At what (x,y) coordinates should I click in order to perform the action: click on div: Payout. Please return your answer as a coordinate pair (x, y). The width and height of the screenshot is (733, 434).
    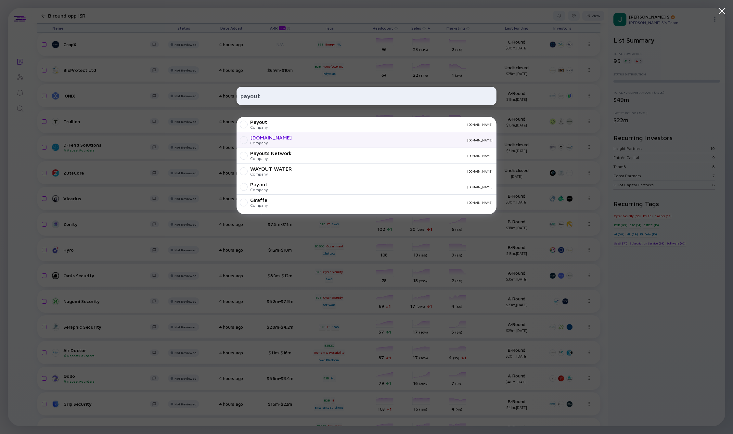
    Looking at the image, I should click on (259, 122).